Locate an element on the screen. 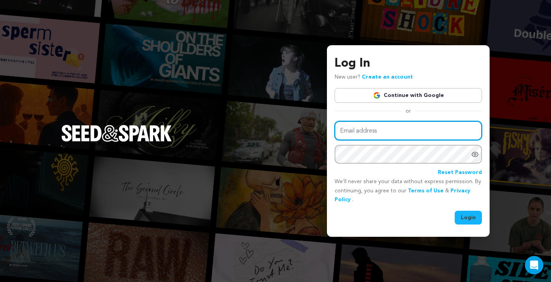 This screenshot has height=282, width=551. a: Reset Password is located at coordinates (460, 173).